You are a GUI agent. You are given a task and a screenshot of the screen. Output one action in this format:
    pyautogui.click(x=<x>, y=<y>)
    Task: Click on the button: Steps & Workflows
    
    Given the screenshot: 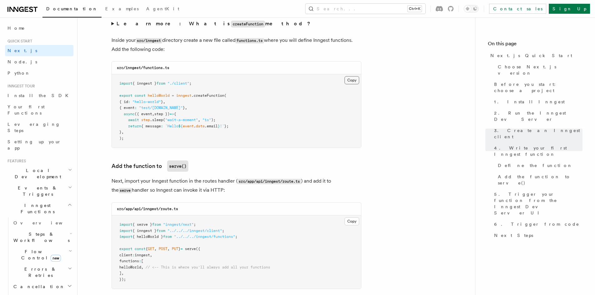 What is the action you would take?
    pyautogui.click(x=42, y=237)
    